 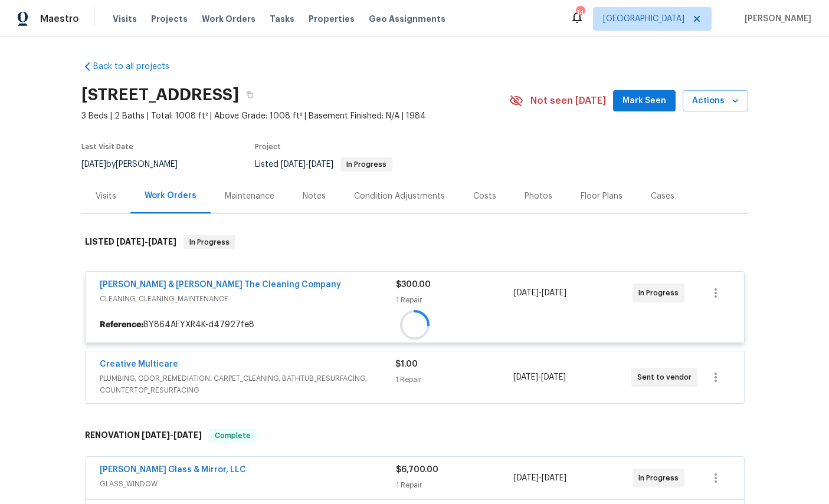 I want to click on div: 14, so click(x=580, y=13).